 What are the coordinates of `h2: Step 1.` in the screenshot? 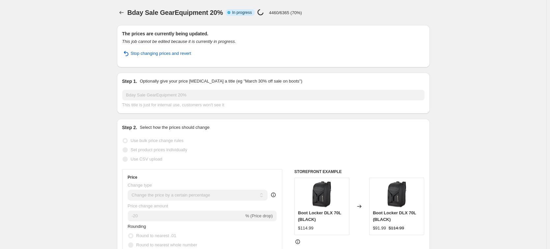 It's located at (130, 81).